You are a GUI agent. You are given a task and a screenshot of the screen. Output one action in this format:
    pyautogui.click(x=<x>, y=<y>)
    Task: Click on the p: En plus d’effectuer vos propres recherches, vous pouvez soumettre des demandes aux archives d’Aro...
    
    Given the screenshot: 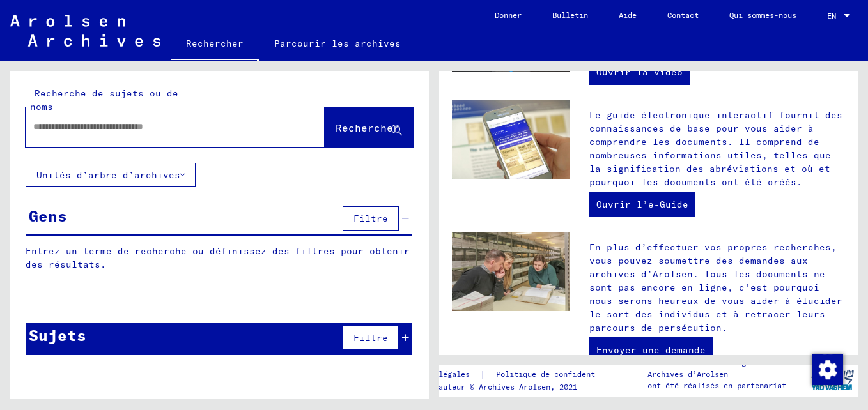 What is the action you would take?
    pyautogui.click(x=717, y=288)
    